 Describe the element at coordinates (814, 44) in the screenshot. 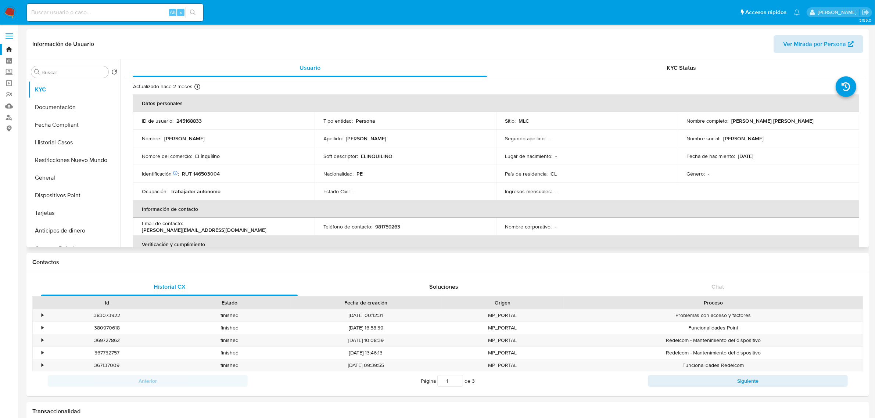

I see `span: Ver Mirada por Persona` at that location.